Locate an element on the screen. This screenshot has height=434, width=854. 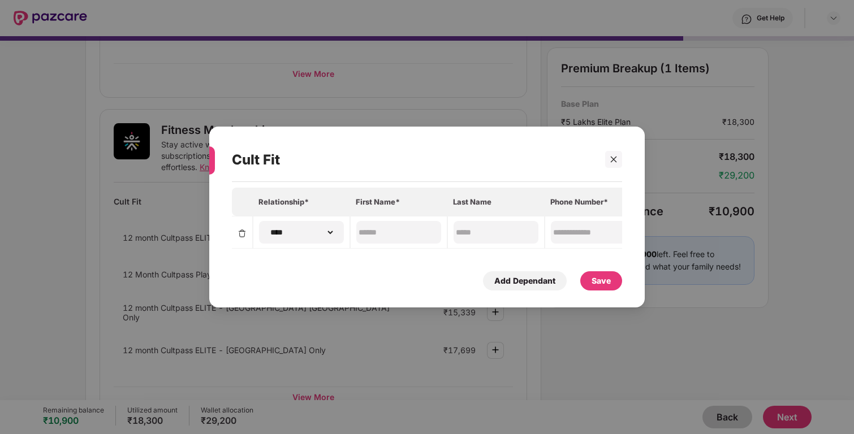
th: Phone Number* is located at coordinates (593, 202).